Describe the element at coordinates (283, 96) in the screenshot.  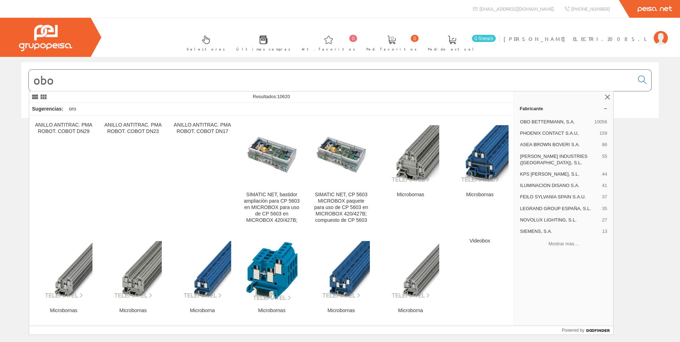
I see `span: 10620` at that location.